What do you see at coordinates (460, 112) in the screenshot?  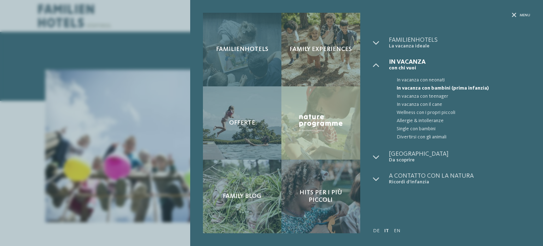 I see `a: Wellness con i propri piccoli` at bounding box center [460, 112].